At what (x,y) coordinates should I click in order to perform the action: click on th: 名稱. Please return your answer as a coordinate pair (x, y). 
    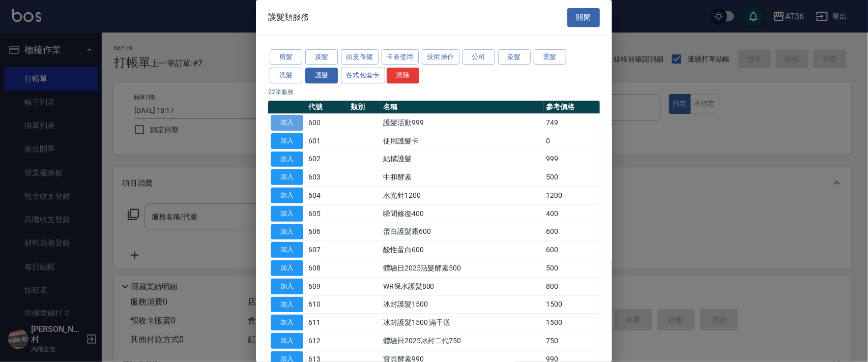
    Looking at the image, I should click on (462, 107).